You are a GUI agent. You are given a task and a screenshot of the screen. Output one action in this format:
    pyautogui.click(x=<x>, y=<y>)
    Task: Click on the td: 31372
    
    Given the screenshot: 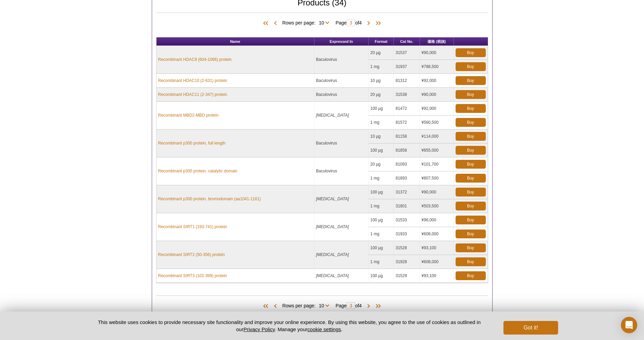 What is the action you would take?
    pyautogui.click(x=407, y=192)
    